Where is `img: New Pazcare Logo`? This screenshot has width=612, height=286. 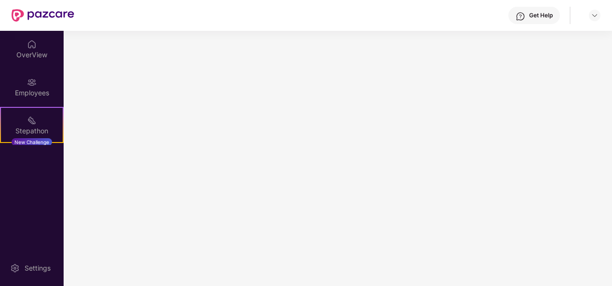
img: New Pazcare Logo is located at coordinates (43, 15).